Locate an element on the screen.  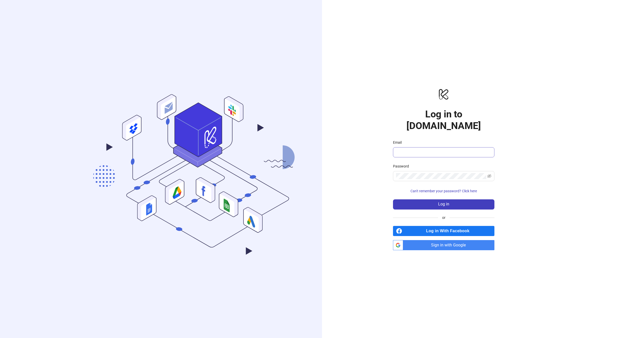
label: Email is located at coordinates (399, 143).